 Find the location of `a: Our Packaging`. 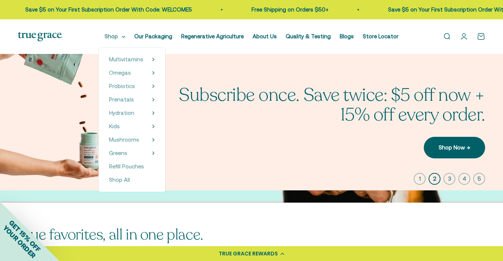

a: Our Packaging is located at coordinates (153, 36).